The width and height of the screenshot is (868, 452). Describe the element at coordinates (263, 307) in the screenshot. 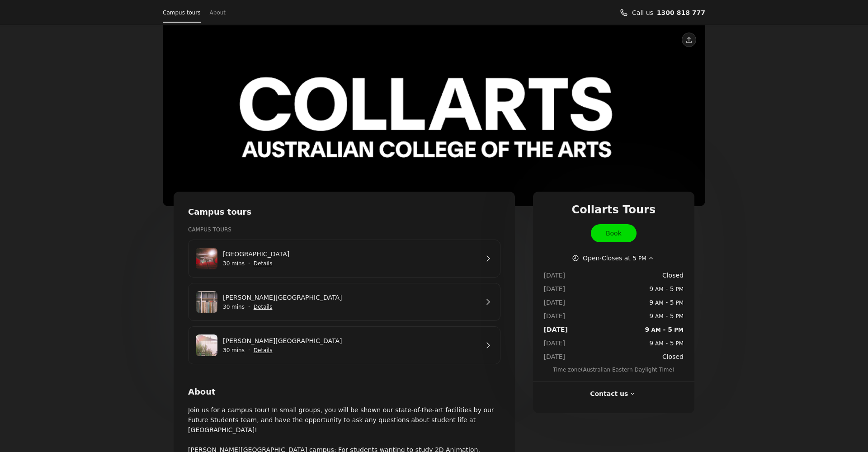

I see `button: Show details for Cromwell St Campus` at that location.